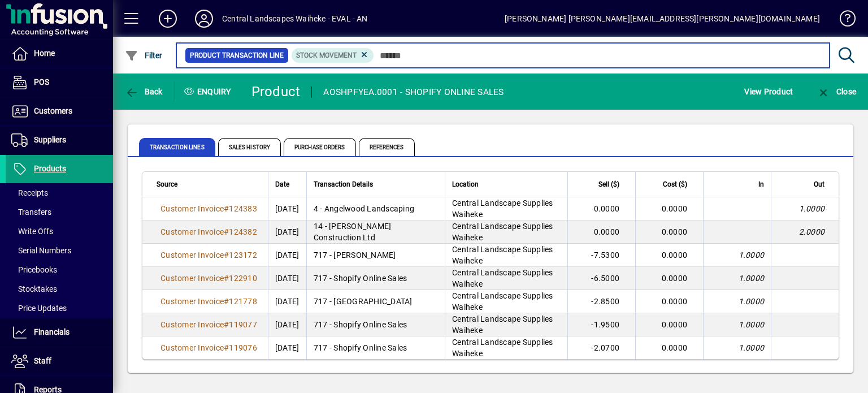 The width and height of the screenshot is (868, 393). Describe the element at coordinates (243, 278) in the screenshot. I see `span: 122910` at that location.